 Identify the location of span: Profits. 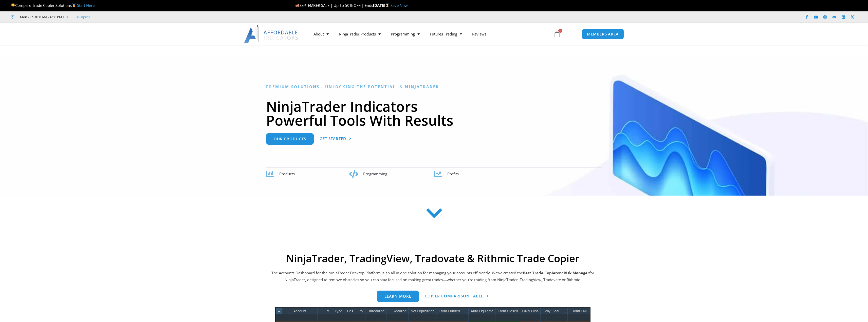
(453, 174).